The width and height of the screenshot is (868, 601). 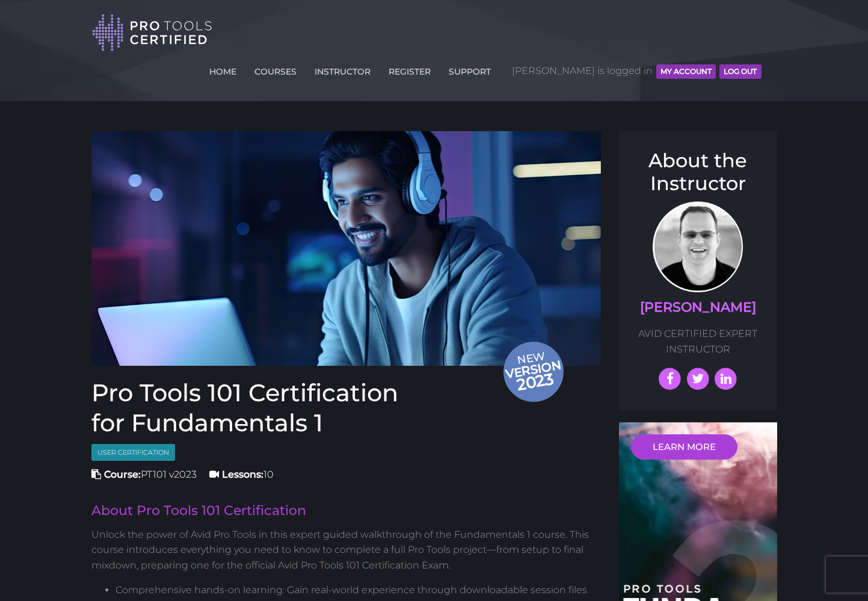 What do you see at coordinates (684, 447) in the screenshot?
I see `a: LEARN MORE` at bounding box center [684, 447].